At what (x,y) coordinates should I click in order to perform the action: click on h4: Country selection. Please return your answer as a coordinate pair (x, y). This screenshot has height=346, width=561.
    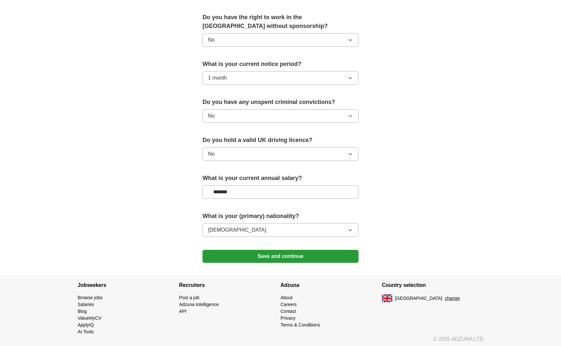
    Looking at the image, I should click on (432, 285).